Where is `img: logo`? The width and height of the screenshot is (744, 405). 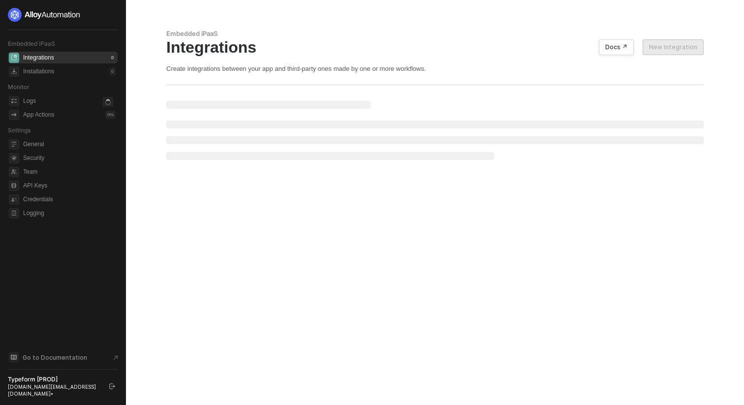
img: logo is located at coordinates (44, 15).